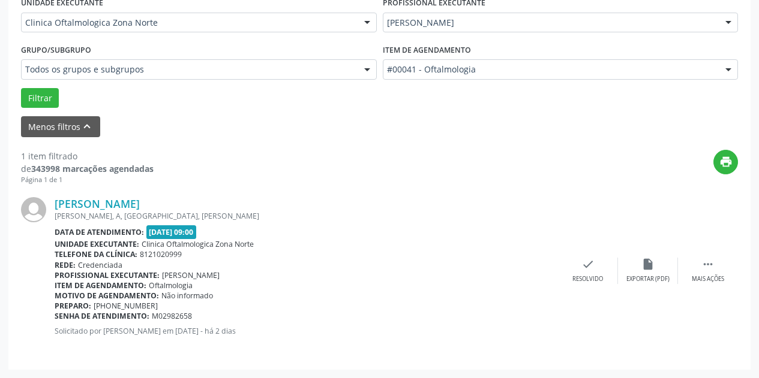 This screenshot has height=378, width=759. What do you see at coordinates (73, 306) in the screenshot?
I see `b: Preparo:` at bounding box center [73, 306].